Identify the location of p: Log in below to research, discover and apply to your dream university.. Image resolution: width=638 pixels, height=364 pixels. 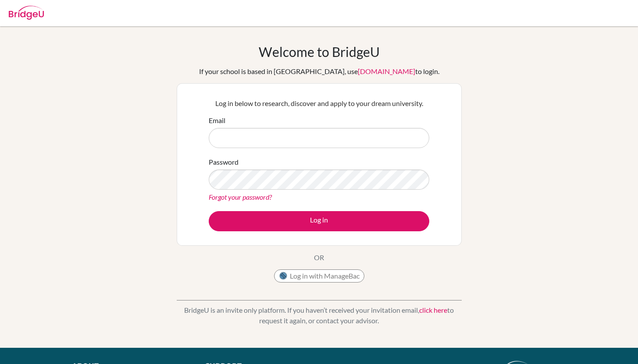
(319, 103).